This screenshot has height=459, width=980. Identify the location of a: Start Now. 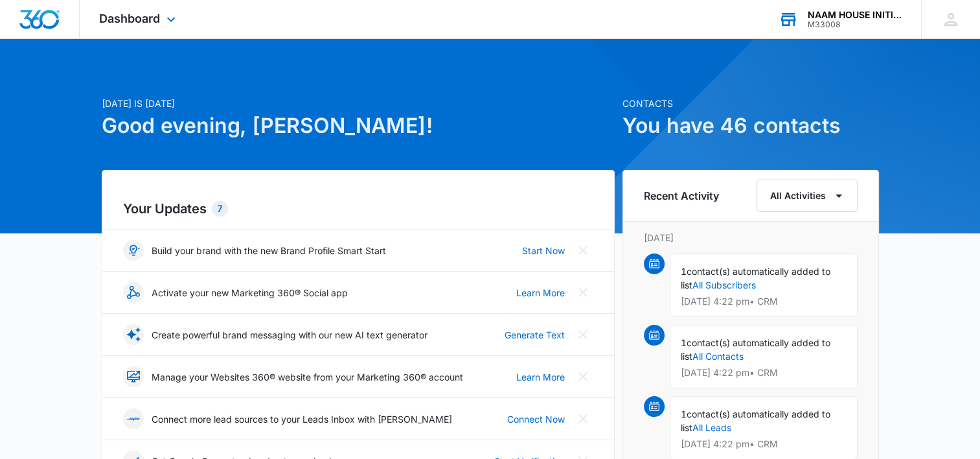
(543, 250).